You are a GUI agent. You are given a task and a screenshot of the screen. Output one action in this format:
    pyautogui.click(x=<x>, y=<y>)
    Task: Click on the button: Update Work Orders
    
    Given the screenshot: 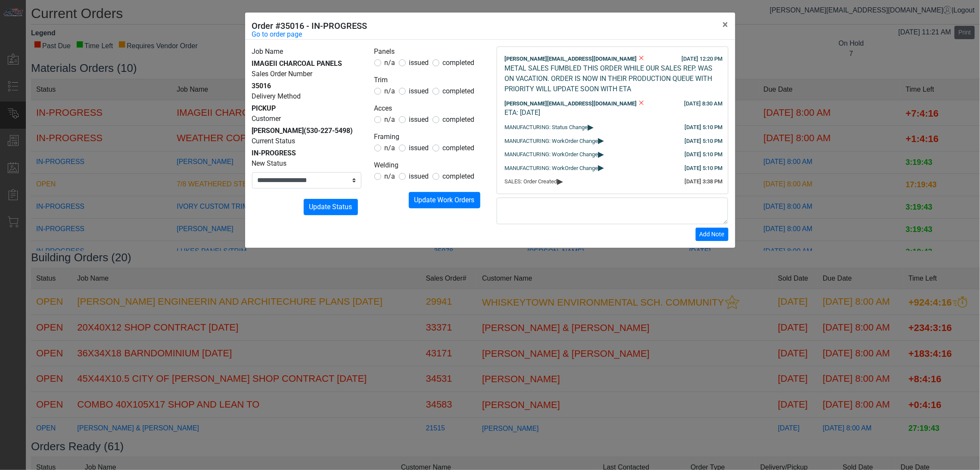 What is the action you would take?
    pyautogui.click(x=445, y=200)
    